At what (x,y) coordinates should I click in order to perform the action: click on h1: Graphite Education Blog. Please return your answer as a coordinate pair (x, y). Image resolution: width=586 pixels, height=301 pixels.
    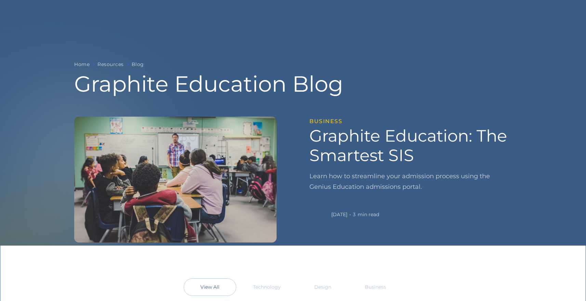
    Looking at the image, I should click on (293, 84).